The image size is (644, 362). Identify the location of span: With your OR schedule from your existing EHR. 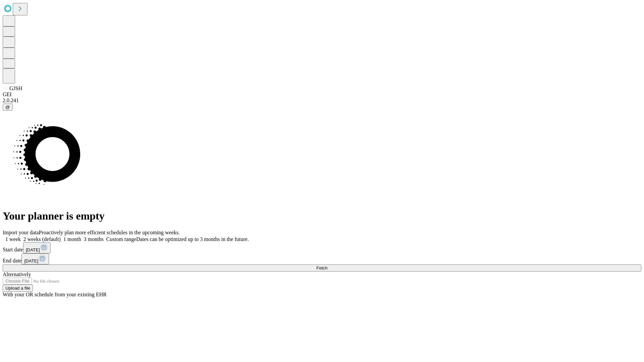
(55, 294).